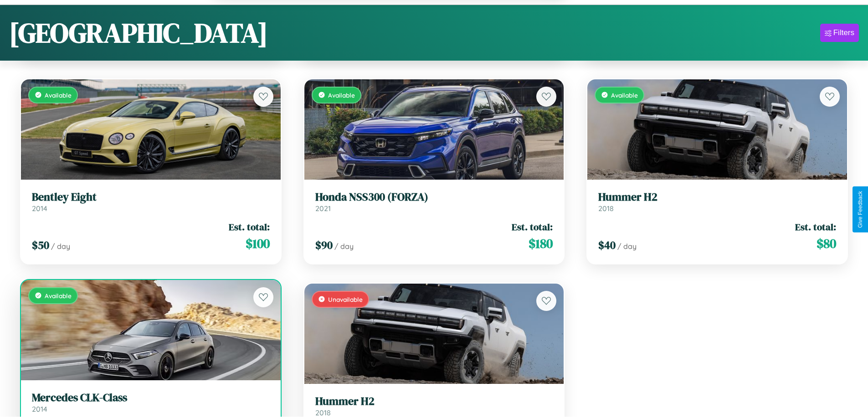  Describe the element at coordinates (151, 398) in the screenshot. I see `h3: Mercedes CLK-Class` at that location.